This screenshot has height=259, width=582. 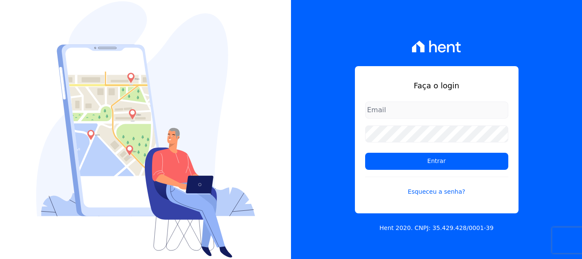 I want to click on input: Entrar, so click(x=437, y=161).